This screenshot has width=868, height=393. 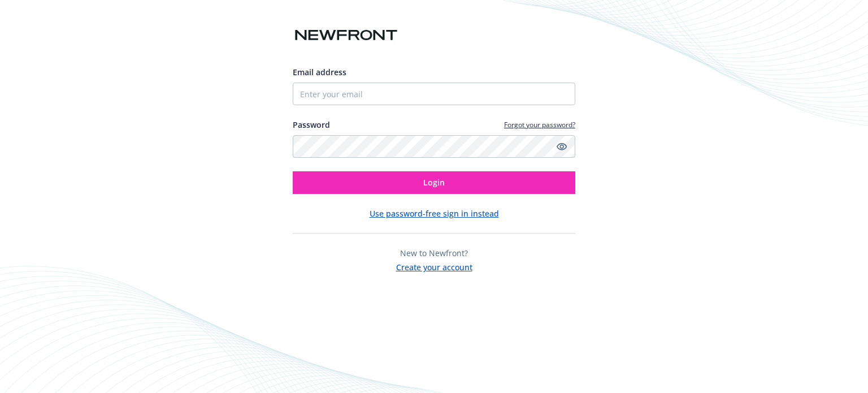 I want to click on a: Show password, so click(x=562, y=146).